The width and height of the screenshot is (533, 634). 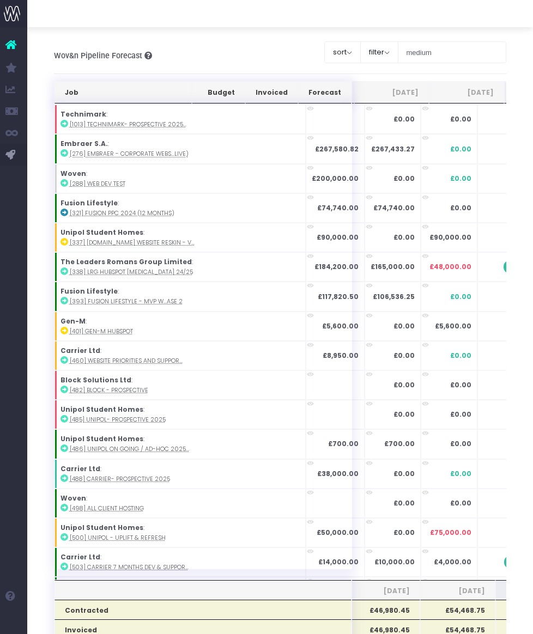 I want to click on abbr: [337] Unipol.org website reskin - V2, so click(x=132, y=242).